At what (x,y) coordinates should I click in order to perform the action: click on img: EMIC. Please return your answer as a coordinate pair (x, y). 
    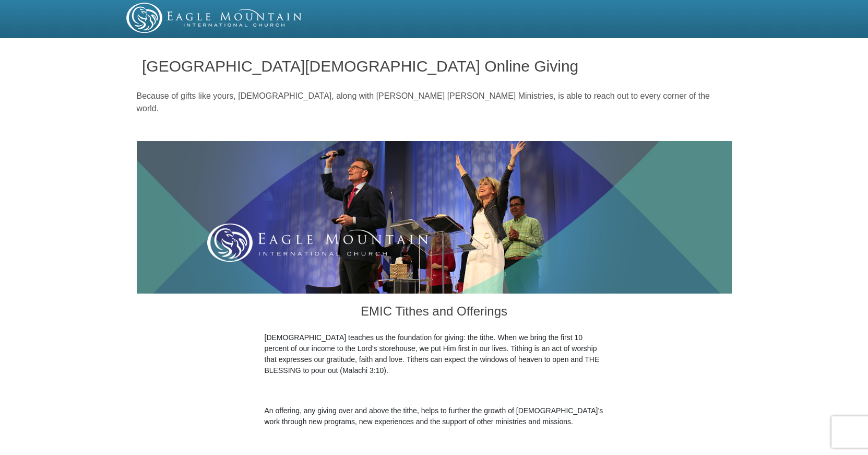
    Looking at the image, I should click on (214, 18).